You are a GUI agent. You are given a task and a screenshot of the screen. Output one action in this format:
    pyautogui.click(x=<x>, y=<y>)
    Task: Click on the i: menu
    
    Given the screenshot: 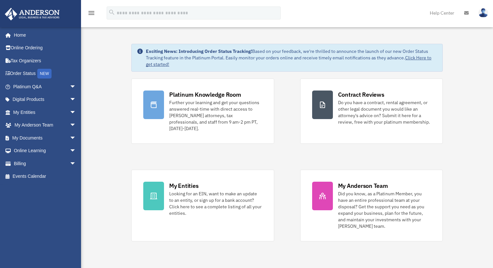 What is the action you would take?
    pyautogui.click(x=91, y=13)
    